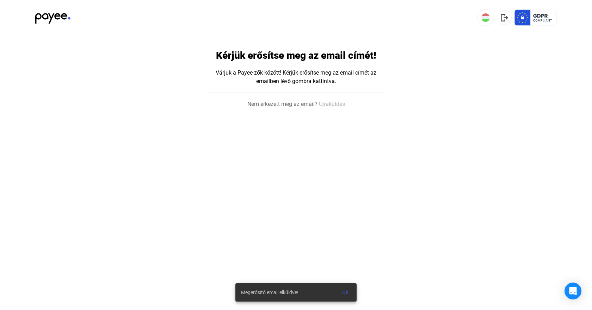 This screenshot has height=310, width=592. Describe the element at coordinates (485, 18) in the screenshot. I see `button: HU` at that location.